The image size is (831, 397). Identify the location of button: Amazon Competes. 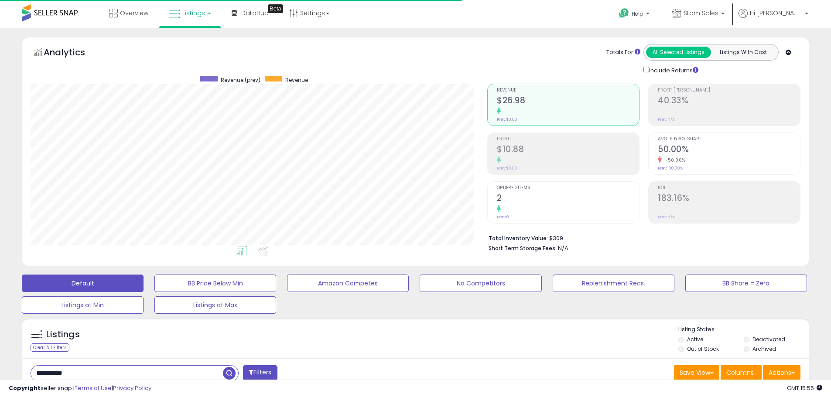
(348, 283).